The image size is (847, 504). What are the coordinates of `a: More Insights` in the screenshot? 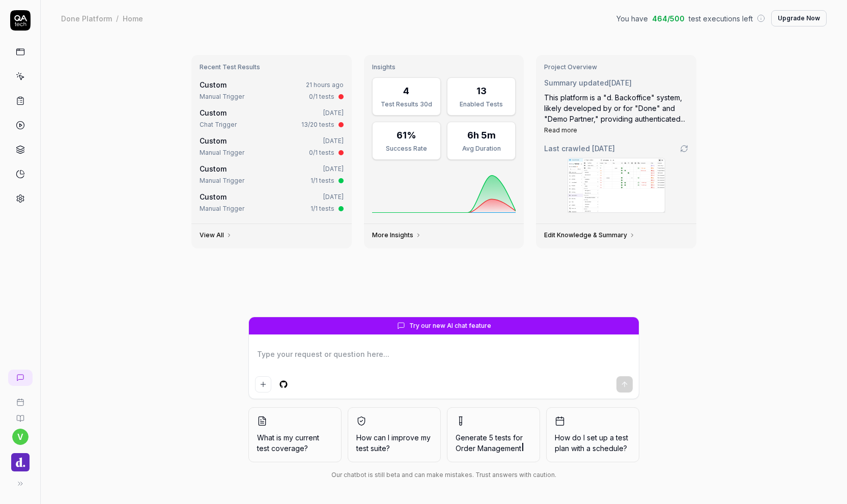 It's located at (396, 235).